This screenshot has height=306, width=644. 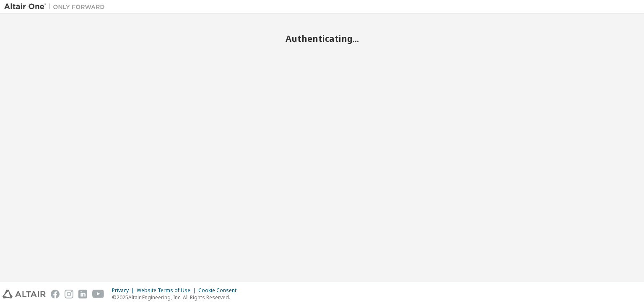 I want to click on img: instagram.svg, so click(x=69, y=294).